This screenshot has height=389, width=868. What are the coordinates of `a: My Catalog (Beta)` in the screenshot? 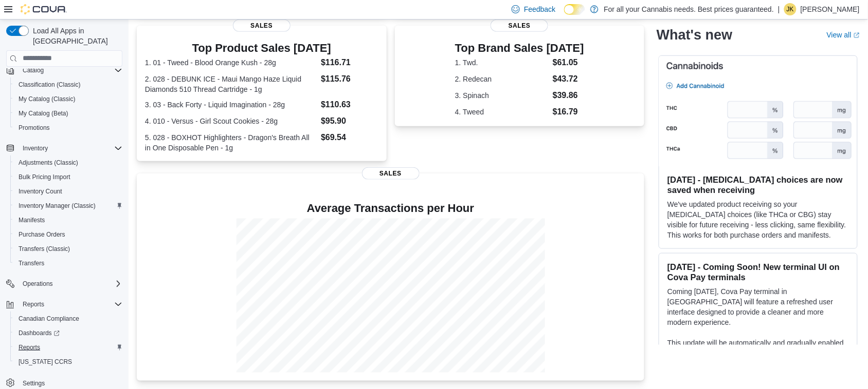 It's located at (43, 114).